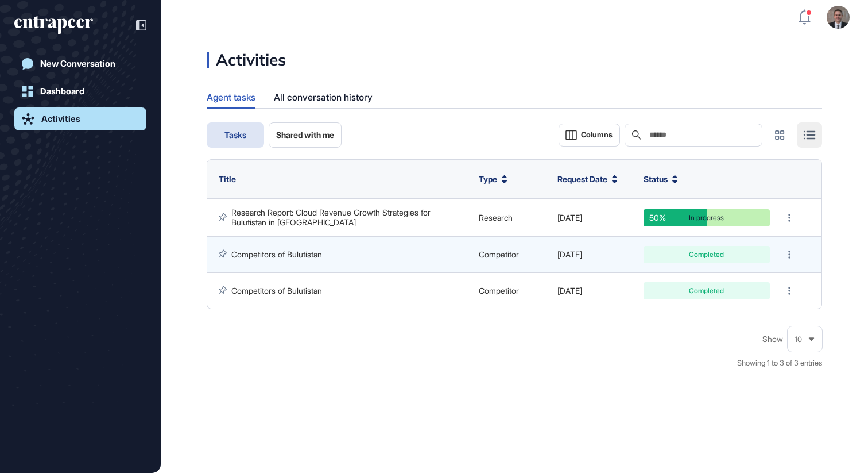 The width and height of the screenshot is (868, 473). Describe the element at coordinates (80, 91) in the screenshot. I see `a: Dashboard` at that location.